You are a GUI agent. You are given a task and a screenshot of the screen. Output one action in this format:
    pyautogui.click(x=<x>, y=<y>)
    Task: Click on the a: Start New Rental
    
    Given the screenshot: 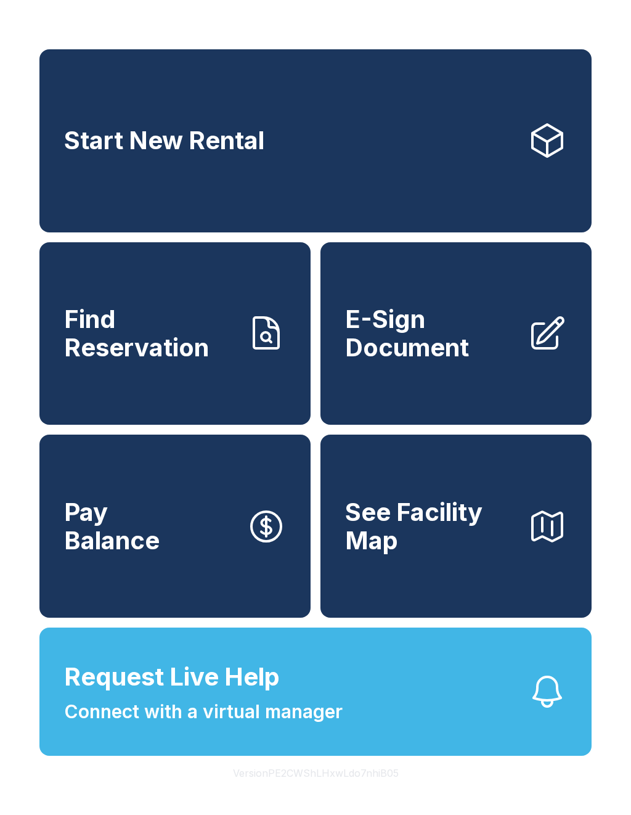 What is the action you would take?
    pyautogui.click(x=316, y=141)
    